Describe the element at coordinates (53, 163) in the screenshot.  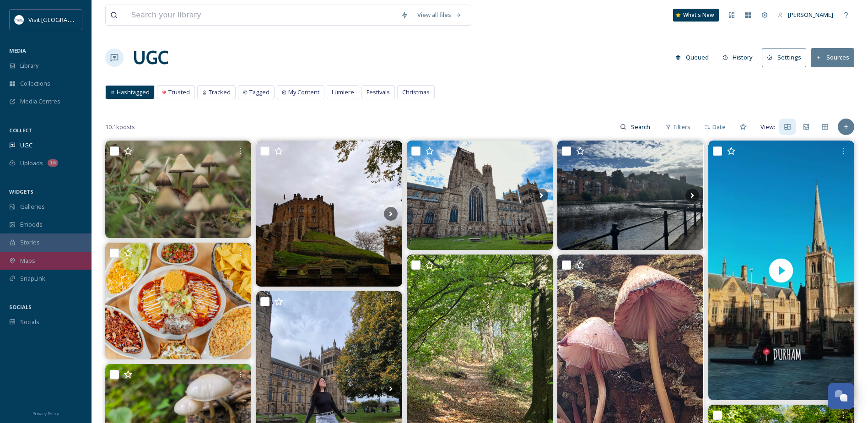
I see `div: 16` at that location.